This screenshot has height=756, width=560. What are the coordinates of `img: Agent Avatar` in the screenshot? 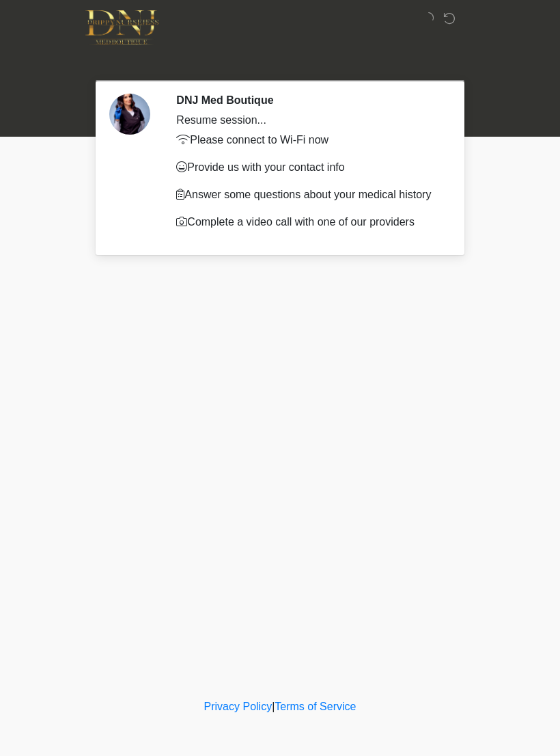 It's located at (129, 114).